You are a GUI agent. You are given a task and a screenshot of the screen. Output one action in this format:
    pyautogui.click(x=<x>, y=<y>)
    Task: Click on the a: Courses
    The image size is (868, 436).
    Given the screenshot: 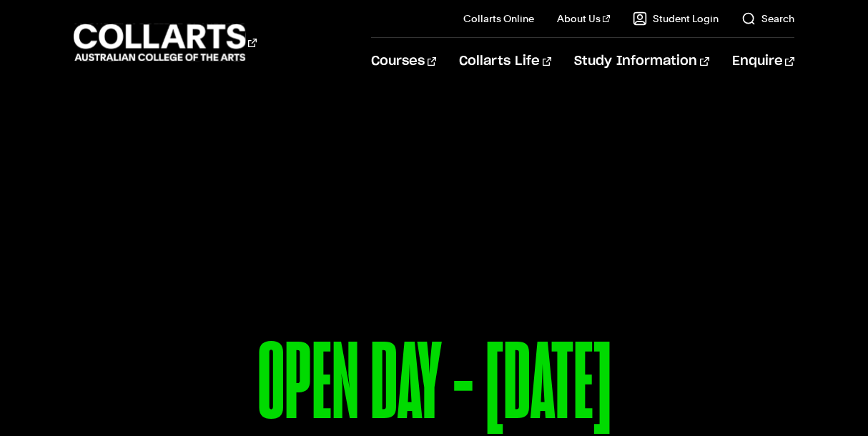 What is the action you would take?
    pyautogui.click(x=403, y=61)
    